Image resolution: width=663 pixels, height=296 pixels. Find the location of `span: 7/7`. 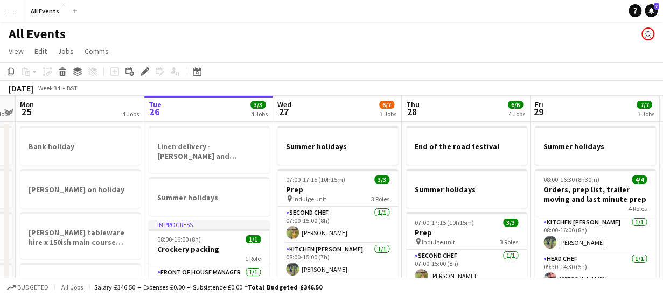

span: 7/7 is located at coordinates (644, 105).